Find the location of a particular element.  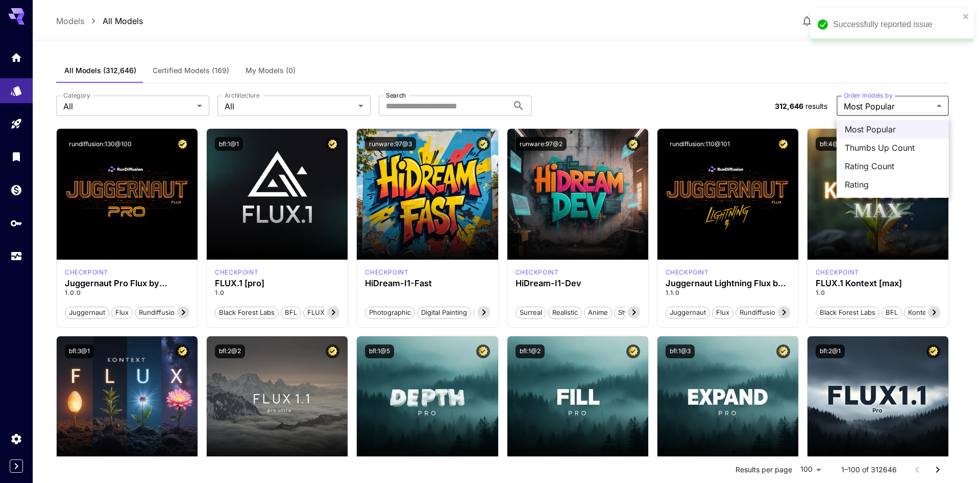

div: Successfully reported issue is located at coordinates (896, 24).